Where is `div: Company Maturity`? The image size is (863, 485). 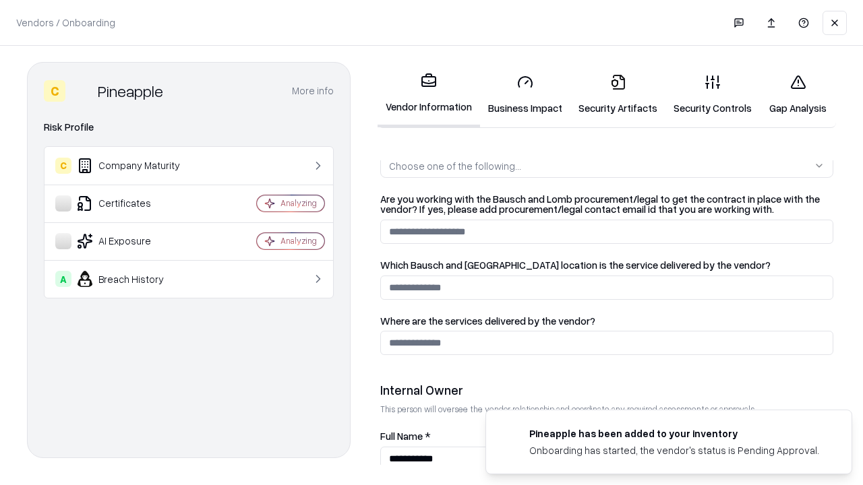
div: Company Maturity is located at coordinates (135, 166).